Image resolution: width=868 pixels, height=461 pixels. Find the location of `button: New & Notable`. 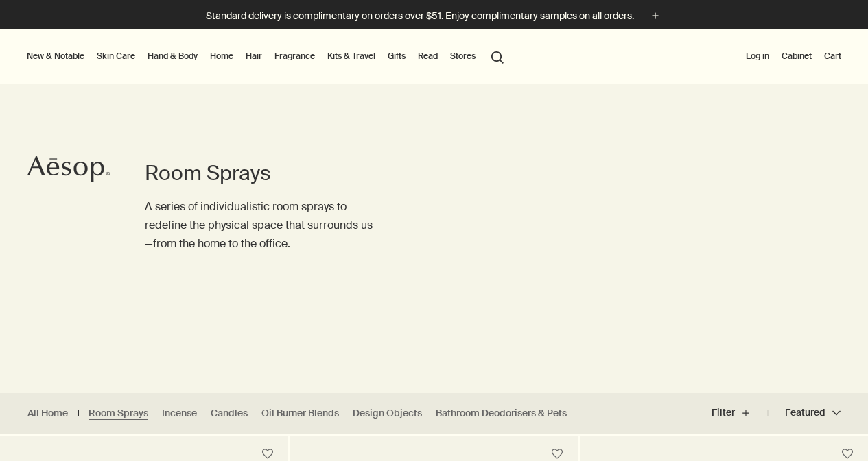

button: New & Notable is located at coordinates (56, 56).